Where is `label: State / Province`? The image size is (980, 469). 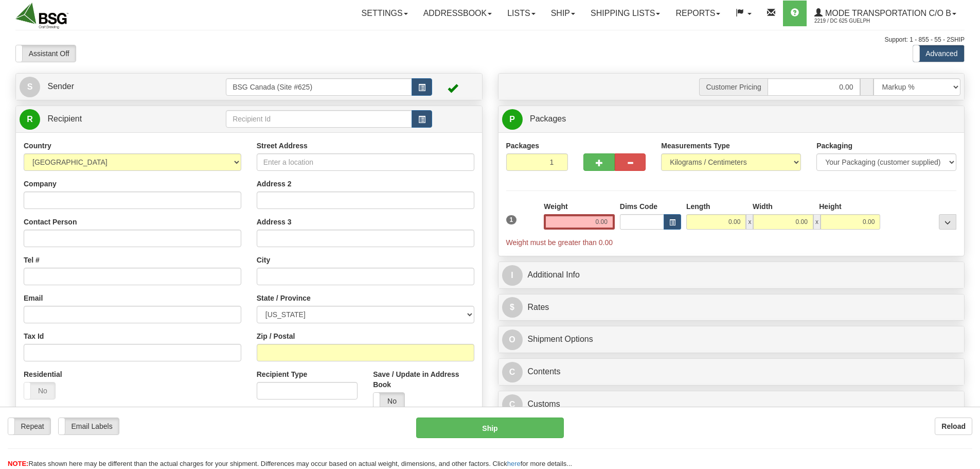 label: State / Province is located at coordinates (284, 298).